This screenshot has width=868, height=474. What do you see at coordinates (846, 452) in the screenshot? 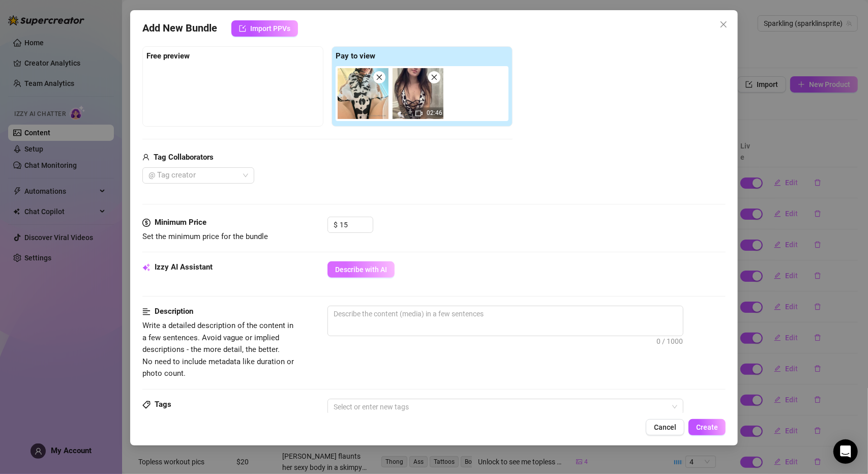
I see `div: Open Intercom Messenger` at bounding box center [846, 452].